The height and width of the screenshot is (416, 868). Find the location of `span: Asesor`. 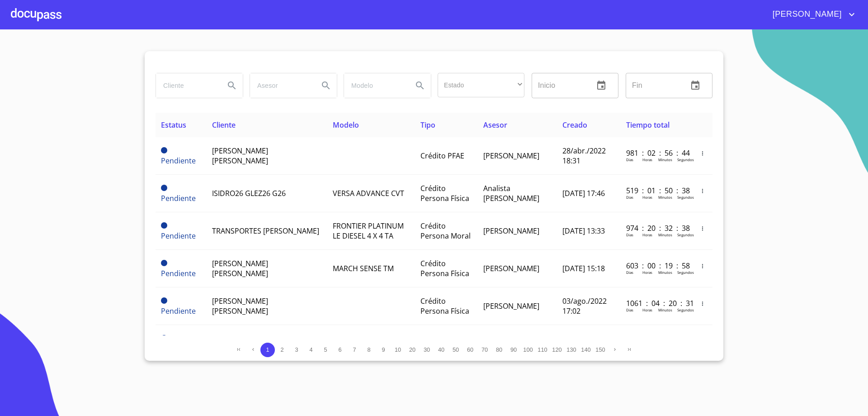

span: Asesor is located at coordinates (495, 125).